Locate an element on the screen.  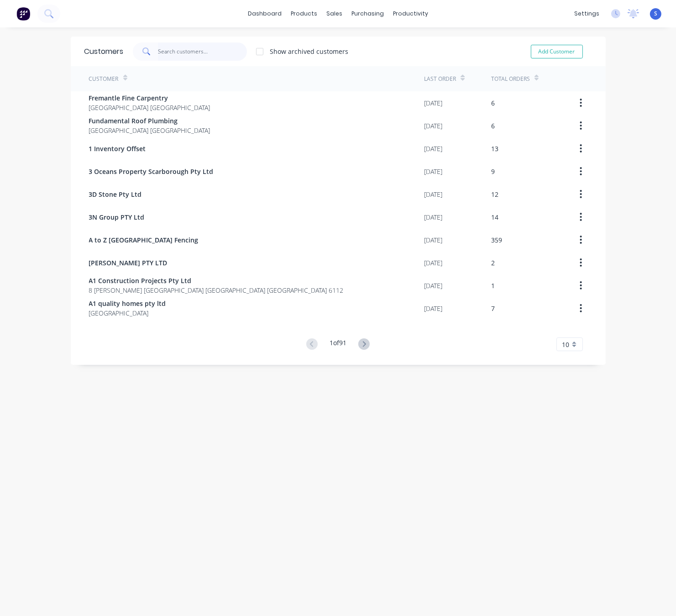
span: A1 Construction Projects Pty Ltd is located at coordinates (216, 280).